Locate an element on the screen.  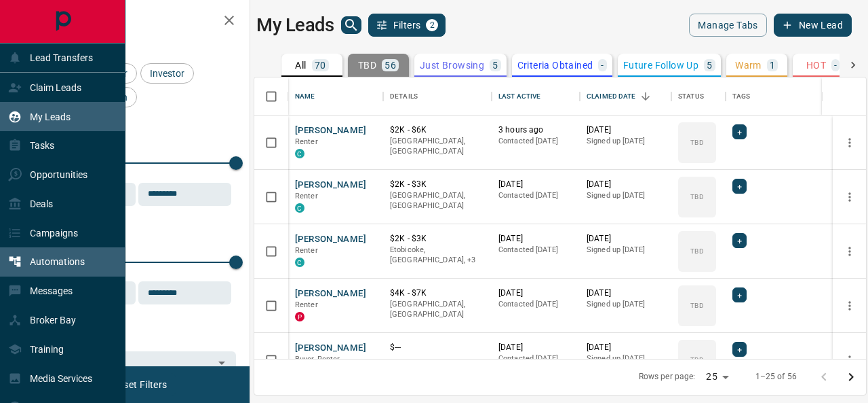
button: Open is located at coordinates (222, 362).